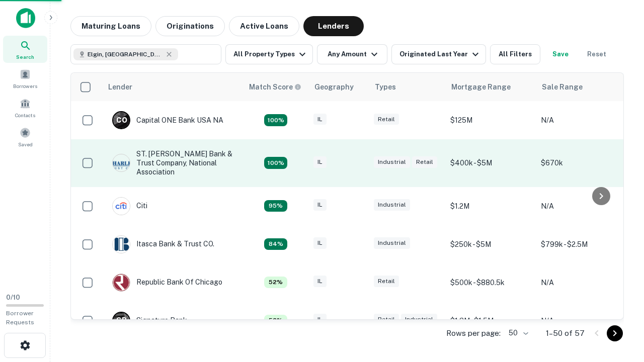 This screenshot has width=644, height=362. I want to click on th: Sale Range, so click(581, 87).